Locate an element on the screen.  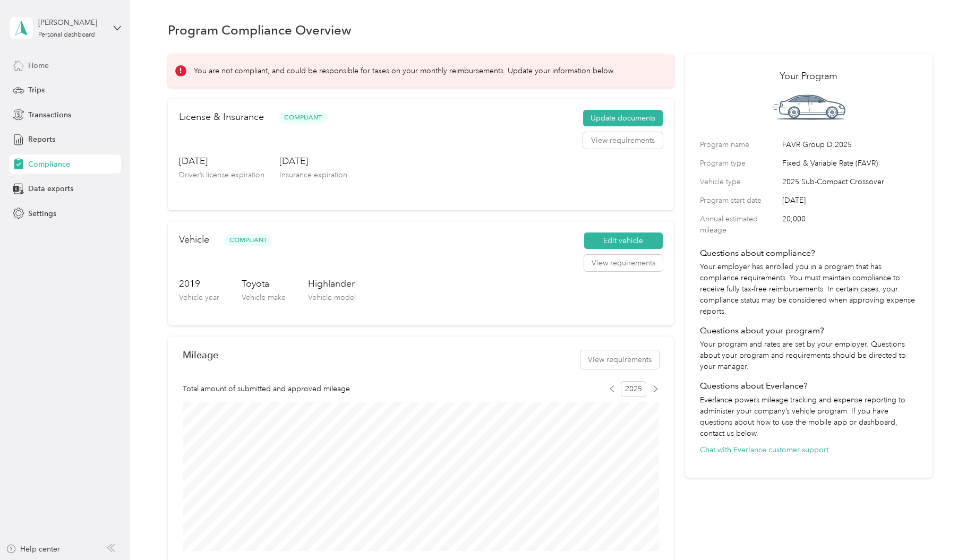
span: 20,000 is located at coordinates (850, 224).